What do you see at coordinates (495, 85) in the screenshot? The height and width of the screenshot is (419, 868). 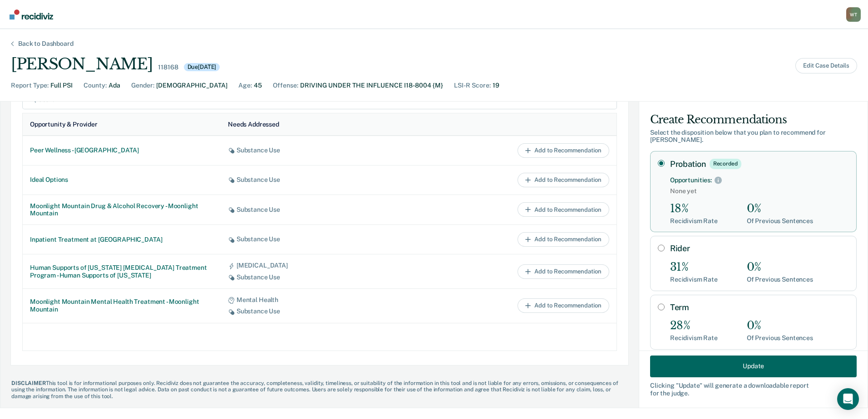 I see `div: 19` at bounding box center [495, 85].